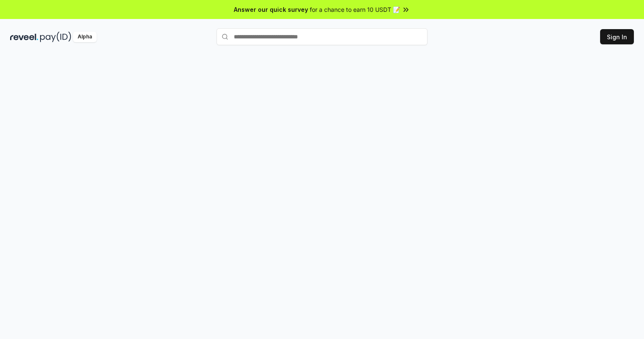 Image resolution: width=644 pixels, height=339 pixels. I want to click on span: Answer our quick survey, so click(271, 9).